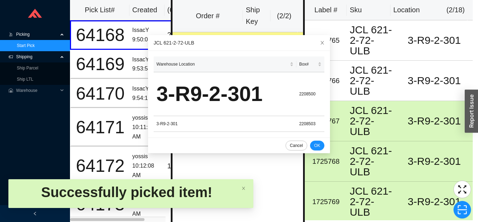 The height and width of the screenshot is (222, 478). Describe the element at coordinates (308, 64) in the screenshot. I see `span: Box#` at that location.